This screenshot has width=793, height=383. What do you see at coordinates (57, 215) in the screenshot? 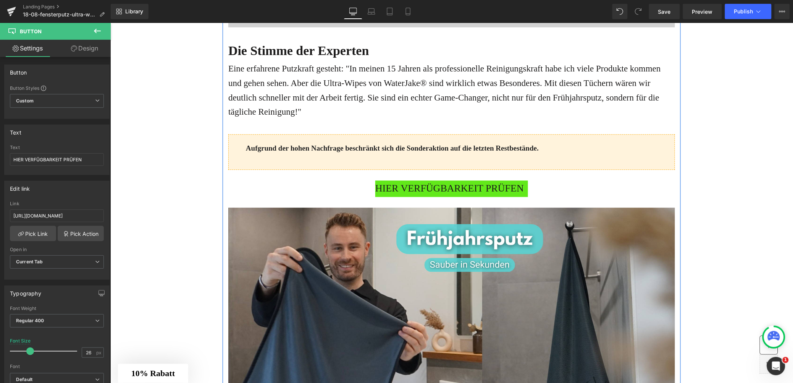
I see `input: https://your-shop.myshopify.com` at bounding box center [57, 215].